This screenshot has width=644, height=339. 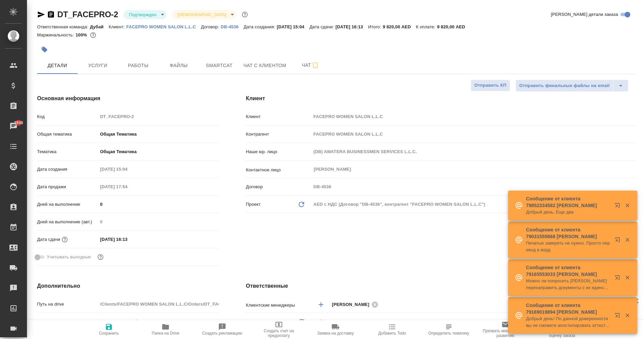 I want to click on div: Подтвержден, so click(x=204, y=14).